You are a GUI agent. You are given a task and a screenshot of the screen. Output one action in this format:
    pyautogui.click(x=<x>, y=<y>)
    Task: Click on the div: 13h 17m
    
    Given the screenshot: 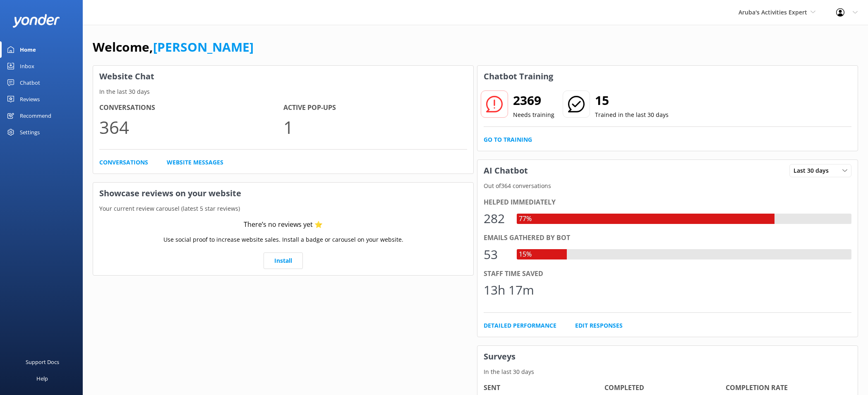 What is the action you would take?
    pyautogui.click(x=509, y=290)
    